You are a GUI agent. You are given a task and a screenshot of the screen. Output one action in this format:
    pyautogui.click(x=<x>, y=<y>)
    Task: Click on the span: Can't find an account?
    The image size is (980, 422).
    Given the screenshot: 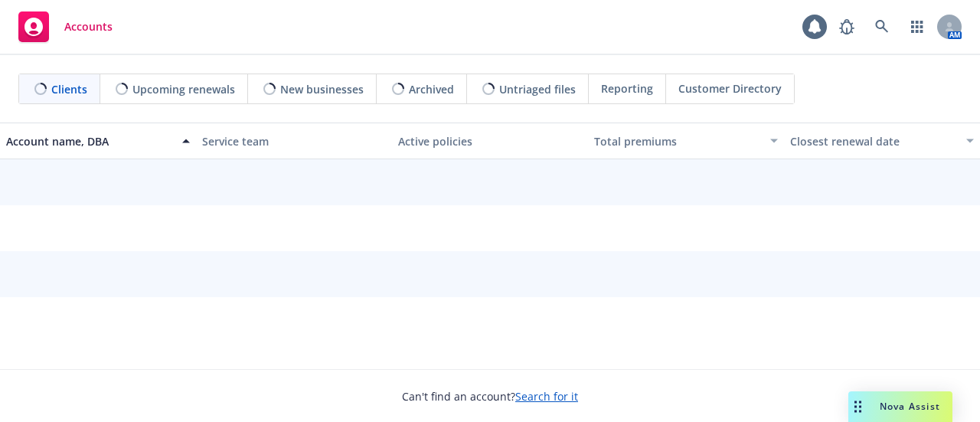 What is the action you would take?
    pyautogui.click(x=490, y=396)
    